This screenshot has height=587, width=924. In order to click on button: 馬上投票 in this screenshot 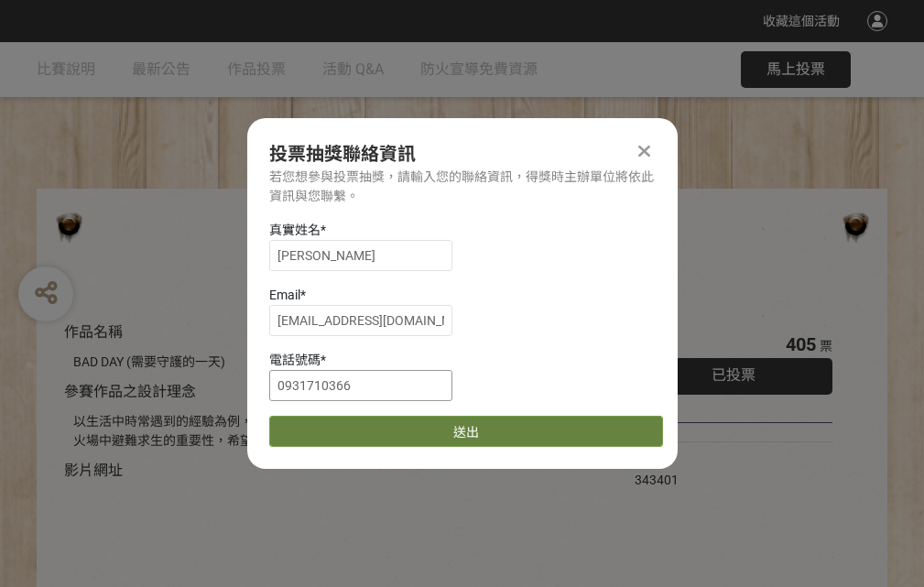, I will do `click(796, 69)`.